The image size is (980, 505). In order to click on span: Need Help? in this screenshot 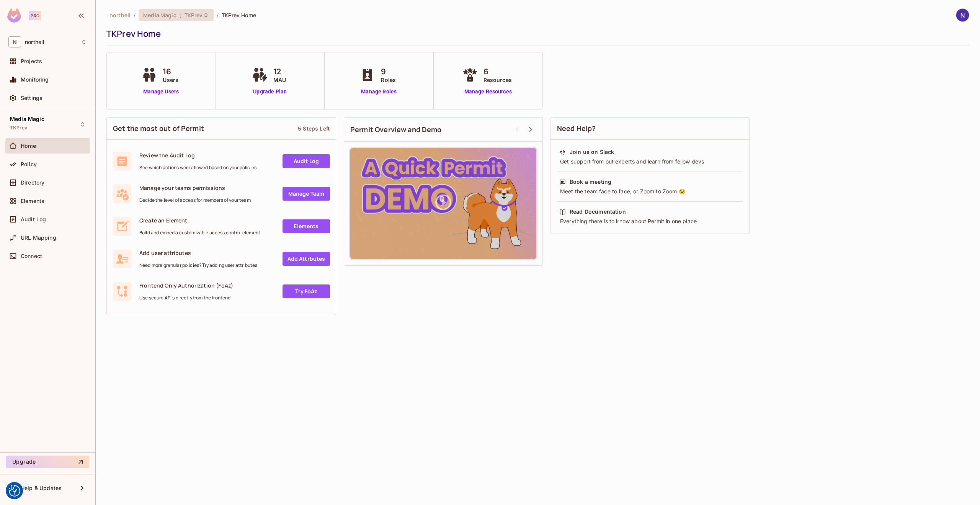, I will do `click(577, 128)`.